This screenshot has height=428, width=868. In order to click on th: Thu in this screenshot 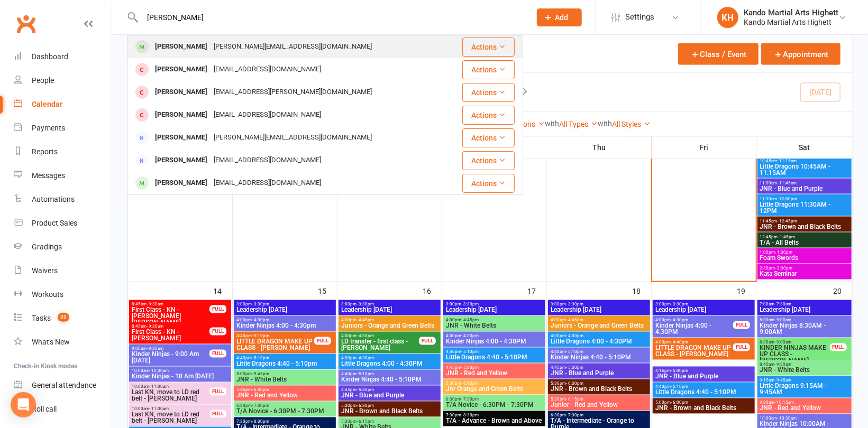, I will do `click(600, 148)`.